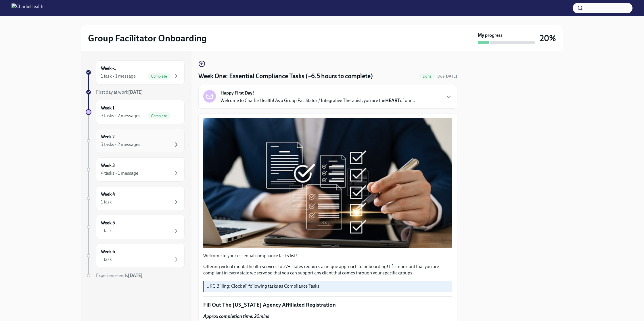 This screenshot has width=644, height=327. Describe the element at coordinates (490, 35) in the screenshot. I see `strong: My progress` at that location.